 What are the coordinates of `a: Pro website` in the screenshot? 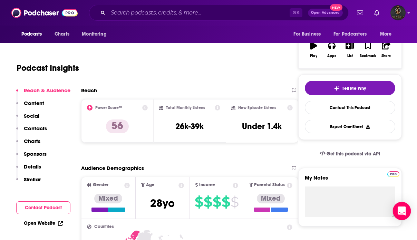 It's located at (393, 173).